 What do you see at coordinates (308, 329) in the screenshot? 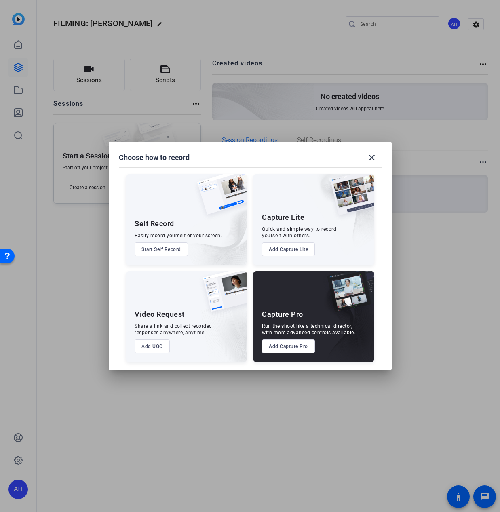
I see `div: Run the shoot like a technical director, with more advanced controls available.` at bounding box center [308, 329].